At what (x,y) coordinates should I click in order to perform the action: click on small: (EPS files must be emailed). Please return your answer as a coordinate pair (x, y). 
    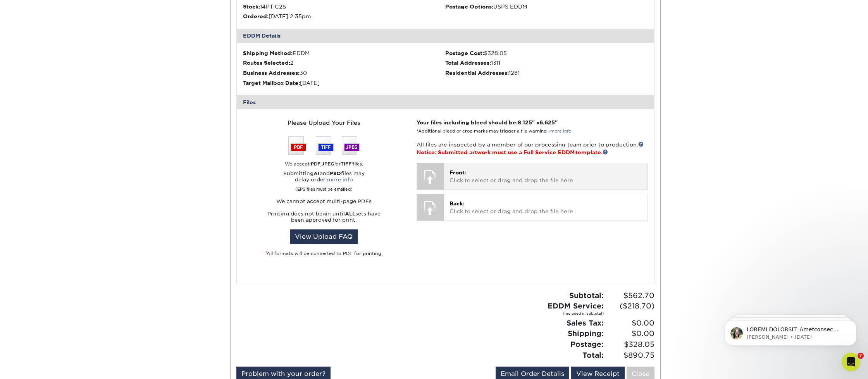
    Looking at the image, I should click on (324, 187).